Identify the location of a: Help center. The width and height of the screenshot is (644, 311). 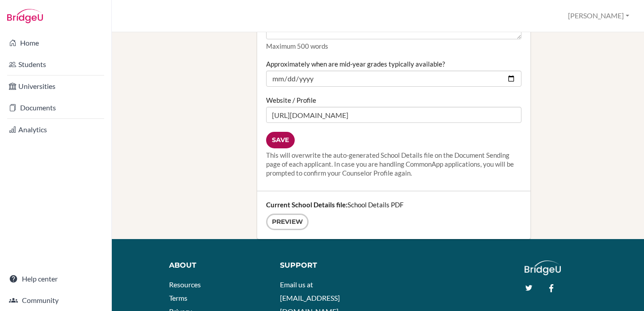
(56, 279).